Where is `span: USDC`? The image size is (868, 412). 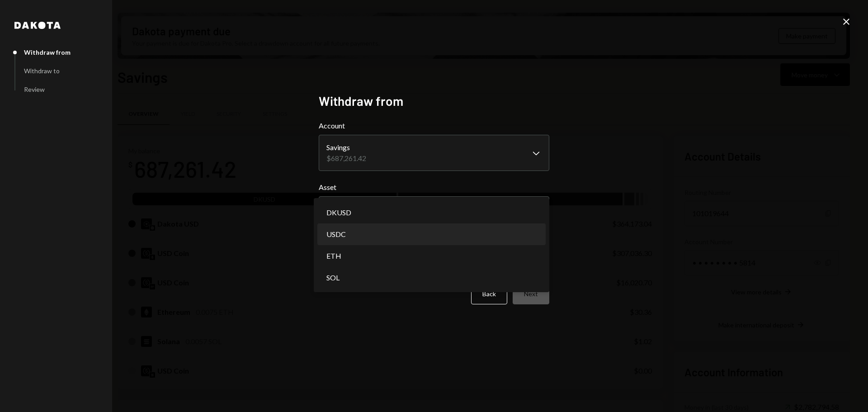
span: USDC is located at coordinates (336, 235).